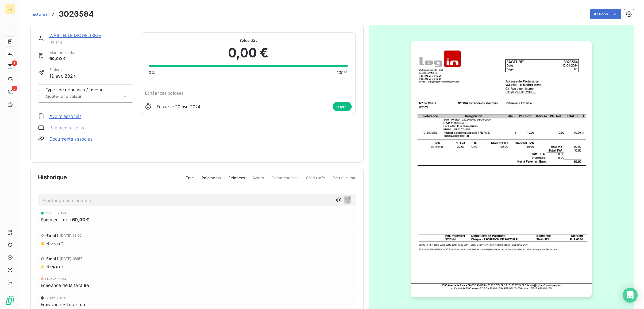  What do you see at coordinates (54, 267) in the screenshot?
I see `span: Niveau 1` at bounding box center [54, 267].